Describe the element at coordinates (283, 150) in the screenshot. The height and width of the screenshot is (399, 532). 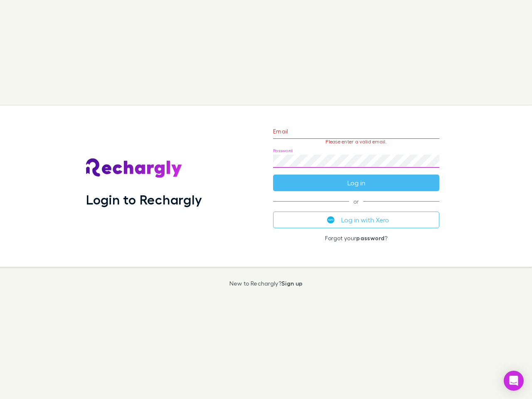
I see `label: Password` at that location.